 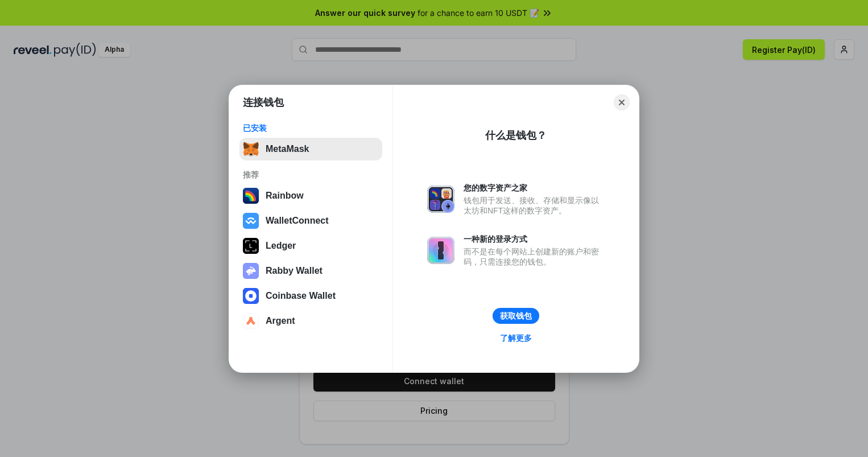 What do you see at coordinates (311, 221) in the screenshot?
I see `button: WalletConnect` at bounding box center [311, 221].